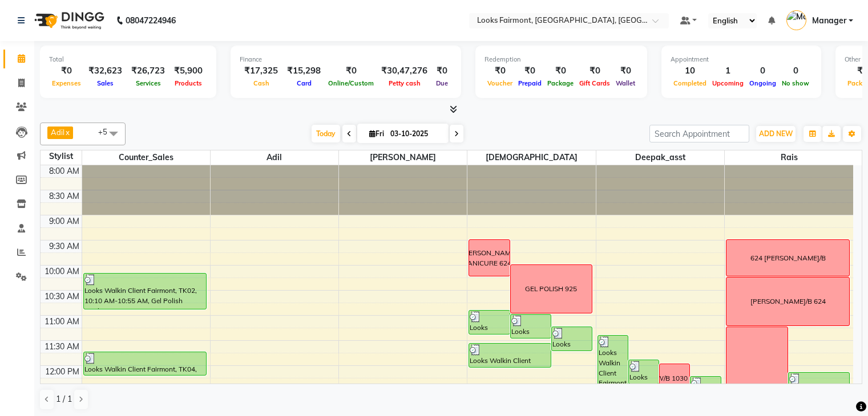 This screenshot has height=416, width=868. I want to click on span: Upcoming, so click(728, 83).